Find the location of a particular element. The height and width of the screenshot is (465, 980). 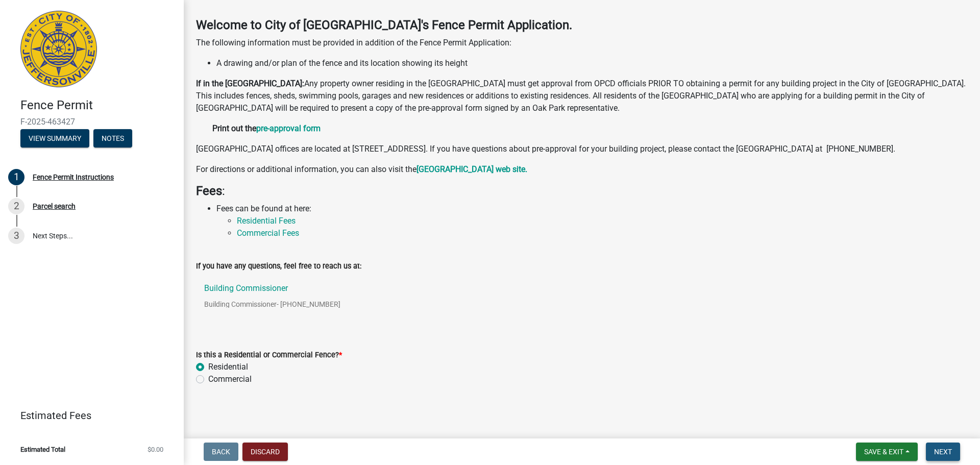

strong: Fees is located at coordinates (208, 191).